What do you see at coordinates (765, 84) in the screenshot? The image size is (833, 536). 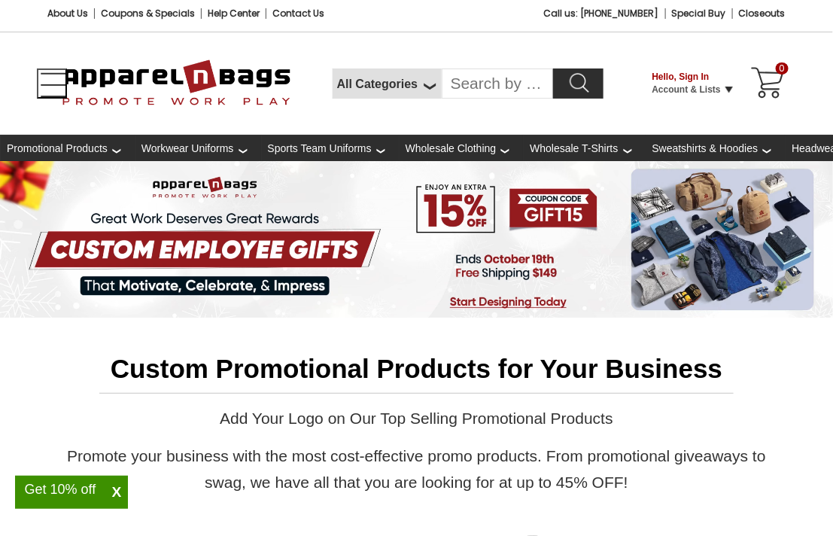 I see `a: Shopping Cart` at bounding box center [765, 84].